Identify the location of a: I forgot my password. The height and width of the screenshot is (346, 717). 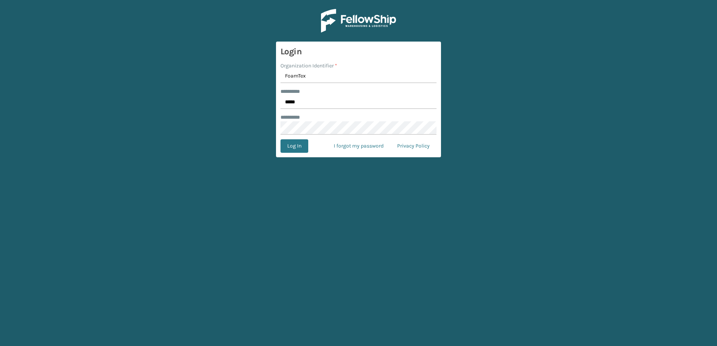
(358, 146).